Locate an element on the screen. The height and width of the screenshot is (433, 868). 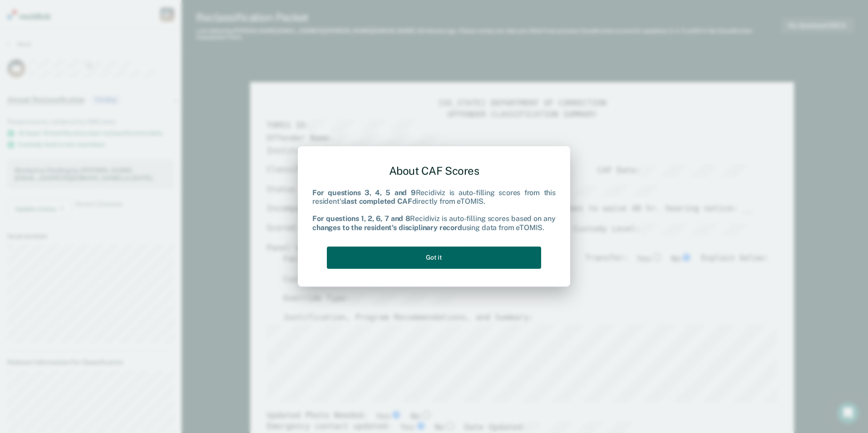
div: Recidiviz is auto-filling scores from this resident's directly from eTOMIS. Recidiviz is auto-fil... is located at coordinates (434, 211).